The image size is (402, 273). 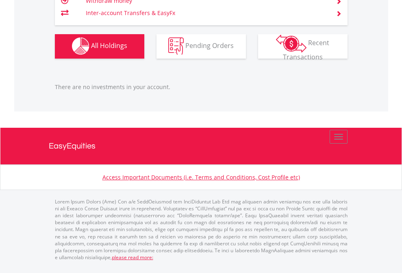 I want to click on a: please read more:, so click(x=133, y=257).